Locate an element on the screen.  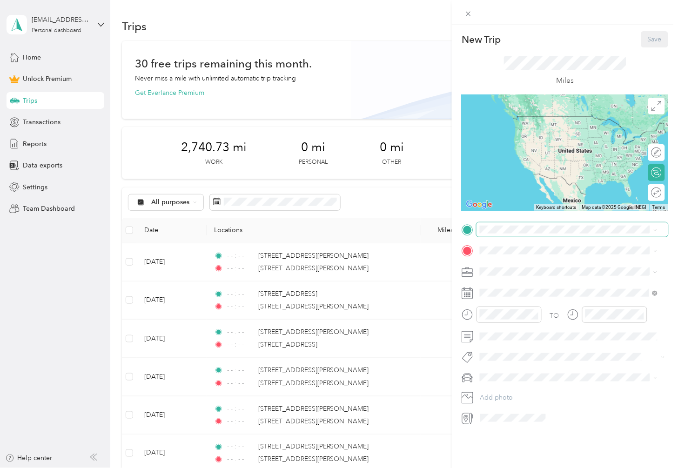
p: New Trip is located at coordinates (481, 40).